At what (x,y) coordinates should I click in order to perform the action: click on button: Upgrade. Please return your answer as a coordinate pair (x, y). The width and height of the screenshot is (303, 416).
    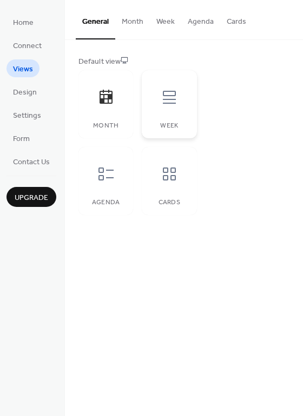
    Looking at the image, I should click on (31, 197).